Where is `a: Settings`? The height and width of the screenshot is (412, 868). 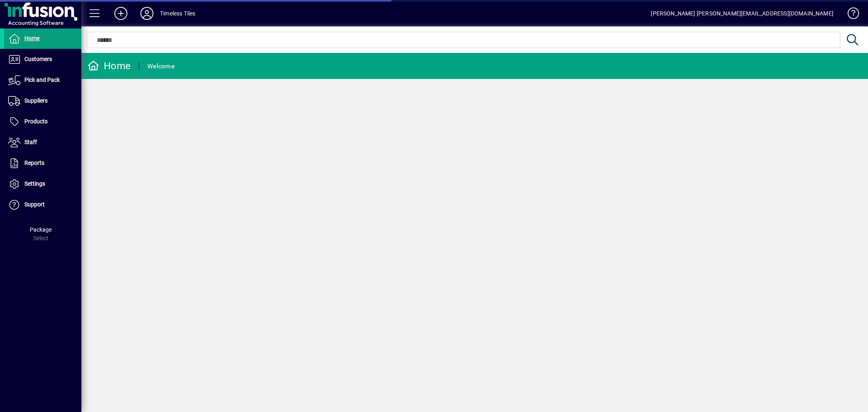
a: Settings is located at coordinates (42, 184).